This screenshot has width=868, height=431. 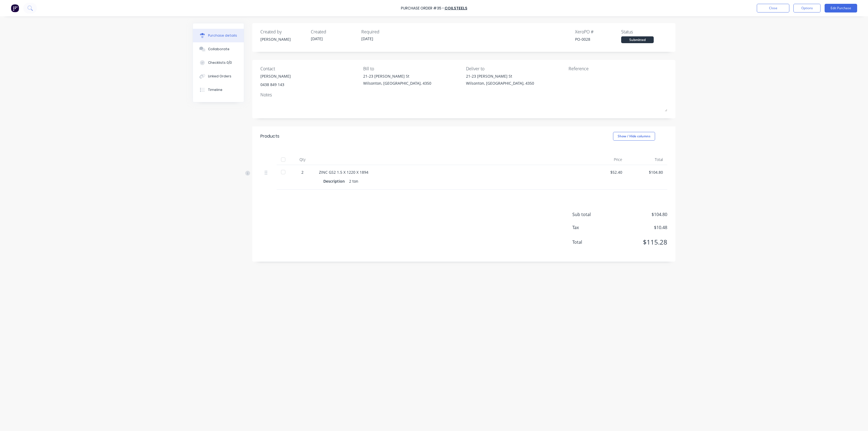 What do you see at coordinates (644, 32) in the screenshot?
I see `div: Status` at bounding box center [644, 32].